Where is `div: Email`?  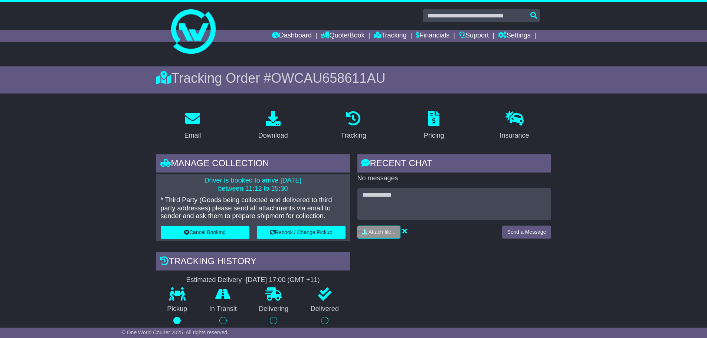 div: Email is located at coordinates (192, 136).